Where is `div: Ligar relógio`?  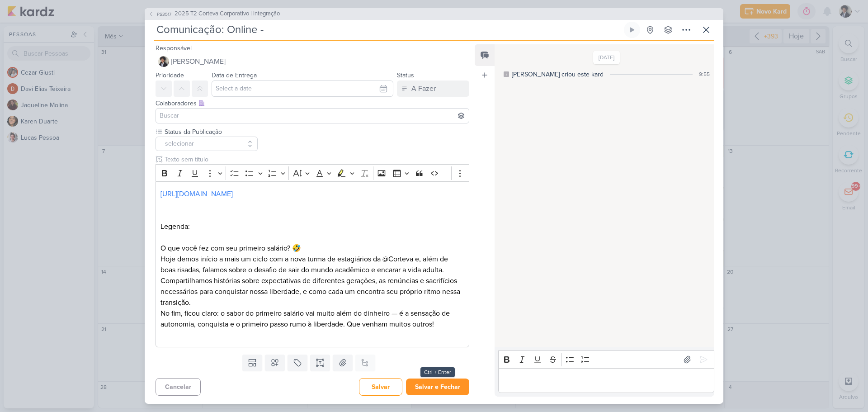 div: Ligar relógio is located at coordinates (632, 30).